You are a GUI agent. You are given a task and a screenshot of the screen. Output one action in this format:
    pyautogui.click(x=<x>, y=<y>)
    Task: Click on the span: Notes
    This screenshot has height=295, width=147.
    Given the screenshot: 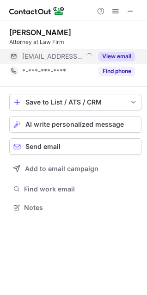 What is the action you would take?
    pyautogui.click(x=81, y=207)
    